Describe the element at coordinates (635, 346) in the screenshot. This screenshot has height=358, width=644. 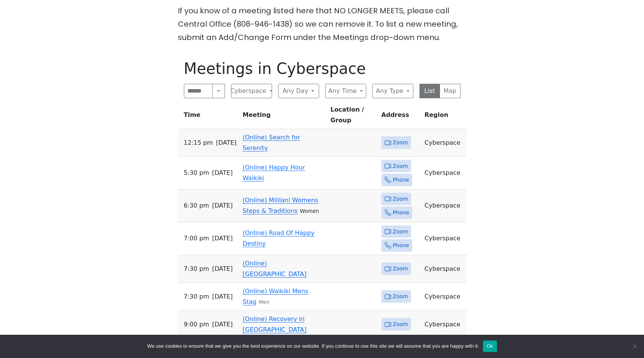
I see `span: No` at that location.